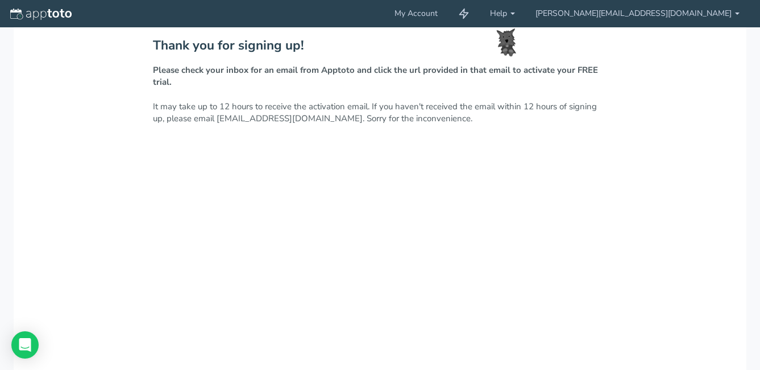  Describe the element at coordinates (41, 14) in the screenshot. I see `img: logo-apptoto--white.svg` at that location.